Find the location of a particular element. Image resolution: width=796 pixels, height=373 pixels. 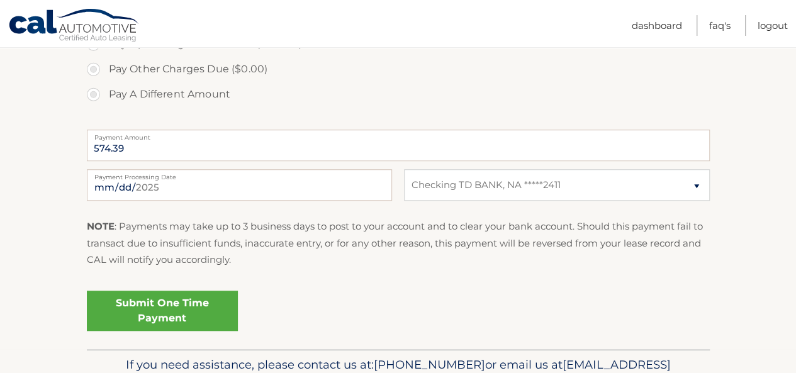

p: : Payments may take up to 3 business days to post to your account and to clear your bank account.... is located at coordinates (398, 243).